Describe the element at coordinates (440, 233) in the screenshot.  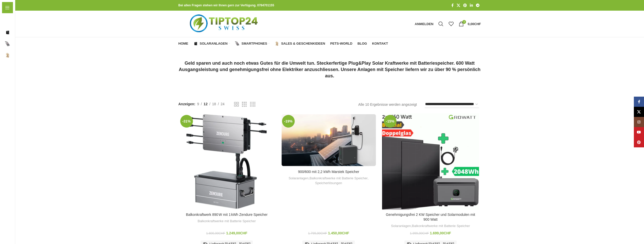
I see `bdi: 1.699,00` at that location.